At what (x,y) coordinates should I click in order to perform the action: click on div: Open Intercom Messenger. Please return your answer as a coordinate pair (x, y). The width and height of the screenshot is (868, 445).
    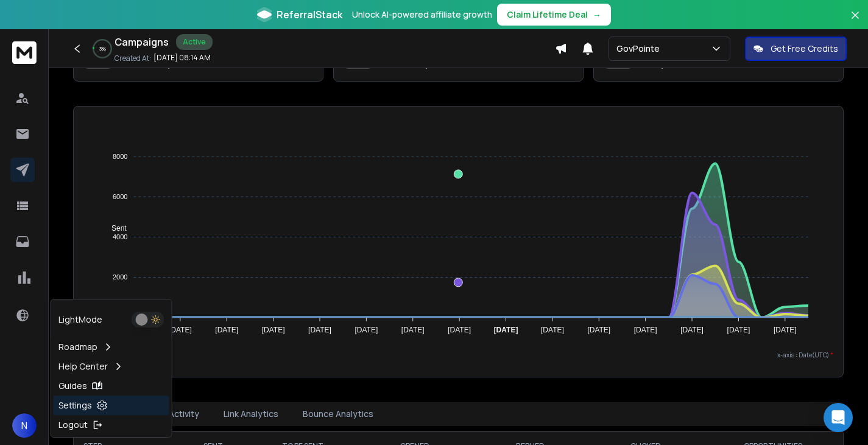
    Looking at the image, I should click on (838, 418).